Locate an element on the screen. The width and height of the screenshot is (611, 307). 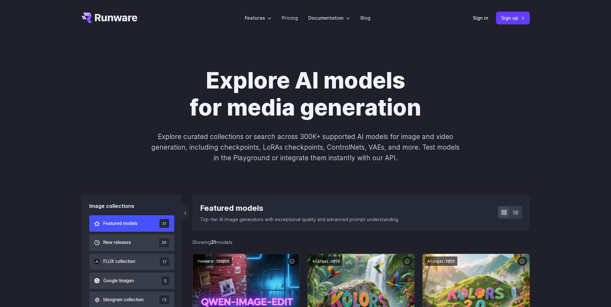
a: Go to / is located at coordinates (109, 18).